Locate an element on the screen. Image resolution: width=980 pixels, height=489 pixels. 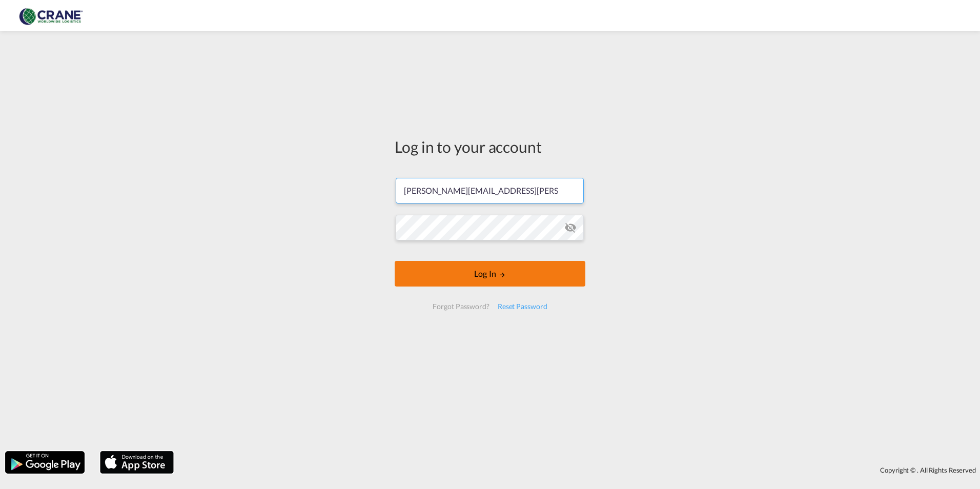
div: Reset Password is located at coordinates (522, 307).